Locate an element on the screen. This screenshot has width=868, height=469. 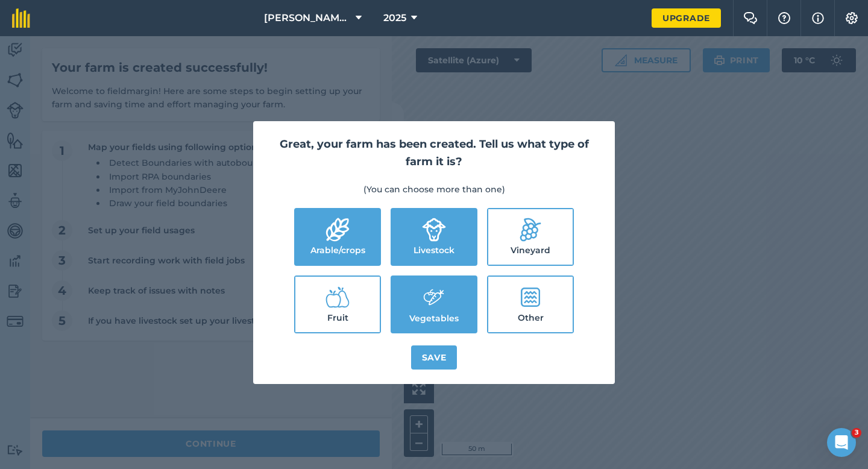
img: fieldmargin Logo is located at coordinates (21, 18).